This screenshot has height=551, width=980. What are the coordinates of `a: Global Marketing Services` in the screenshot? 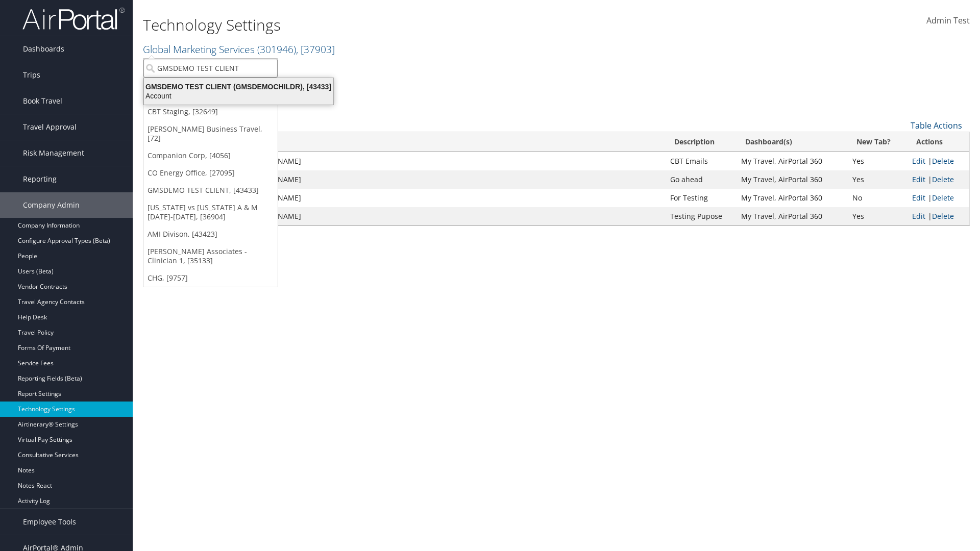 It's located at (239, 49).